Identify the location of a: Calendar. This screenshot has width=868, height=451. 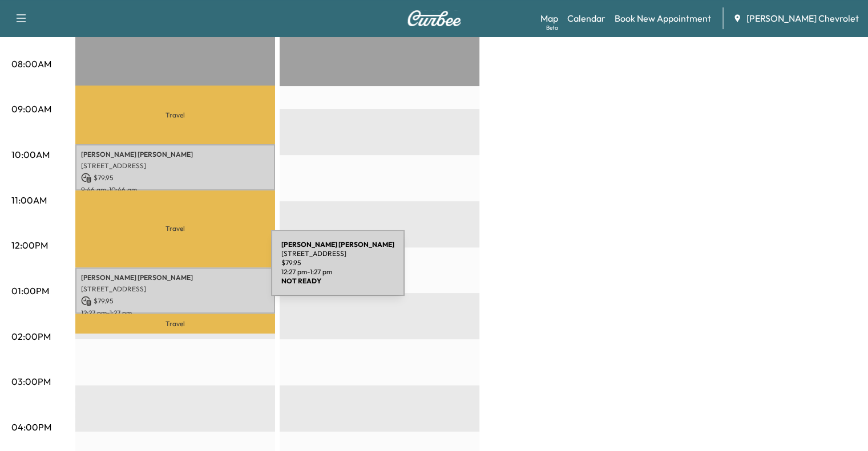
(586, 18).